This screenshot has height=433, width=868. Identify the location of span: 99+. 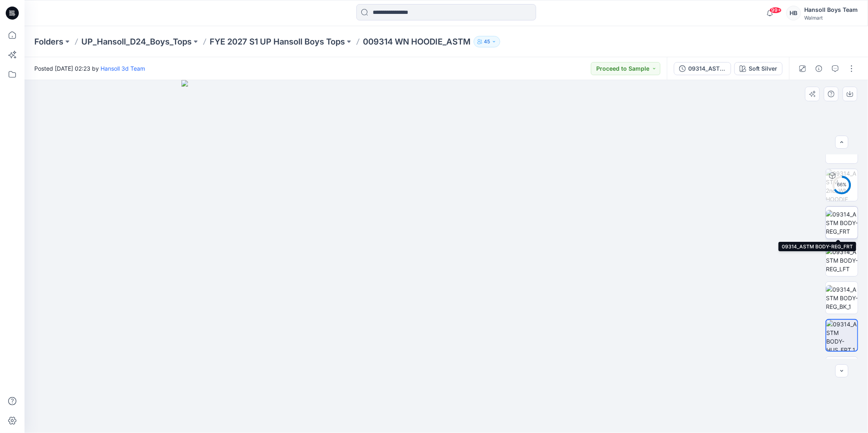
(776, 10).